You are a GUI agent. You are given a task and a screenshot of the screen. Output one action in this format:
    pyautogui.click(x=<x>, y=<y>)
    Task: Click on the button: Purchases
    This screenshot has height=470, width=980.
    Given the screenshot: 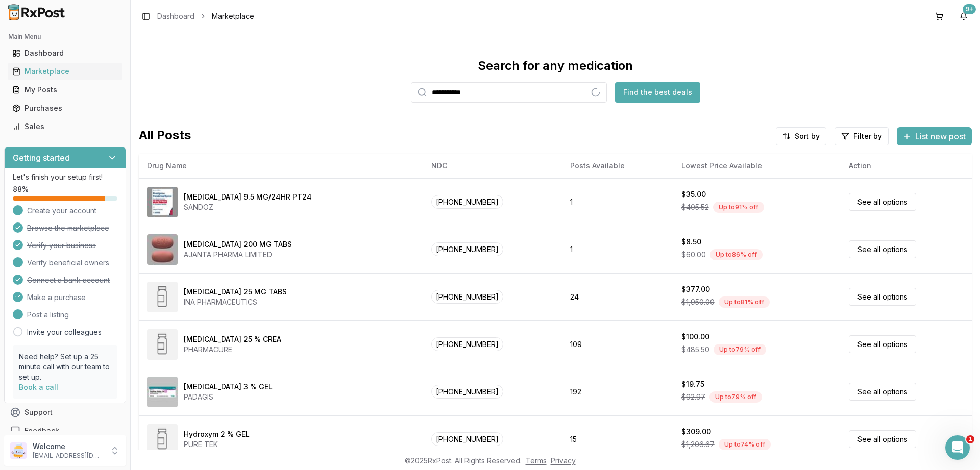 What is the action you would take?
    pyautogui.click(x=65, y=108)
    